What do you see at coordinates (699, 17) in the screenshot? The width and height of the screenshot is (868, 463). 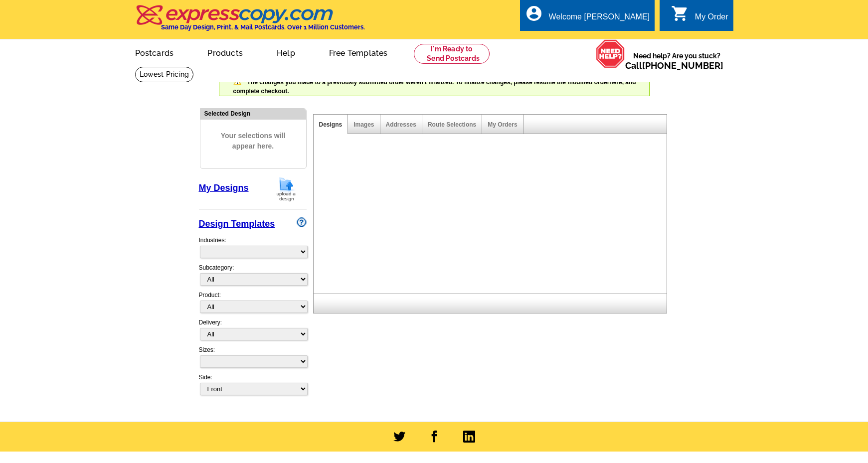 I see `a: shopping_cart My Order` at bounding box center [699, 17].